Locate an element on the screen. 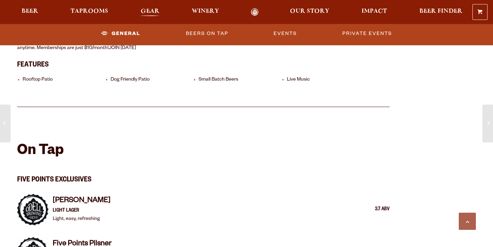  p: Light, easy, refreshing is located at coordinates (82, 219).